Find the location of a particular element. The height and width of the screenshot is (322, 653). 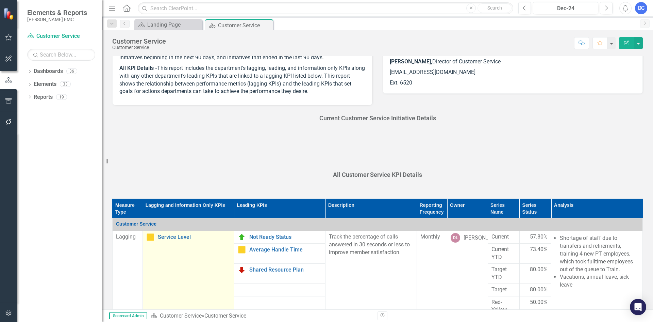

span: Current is located at coordinates (504, 236).